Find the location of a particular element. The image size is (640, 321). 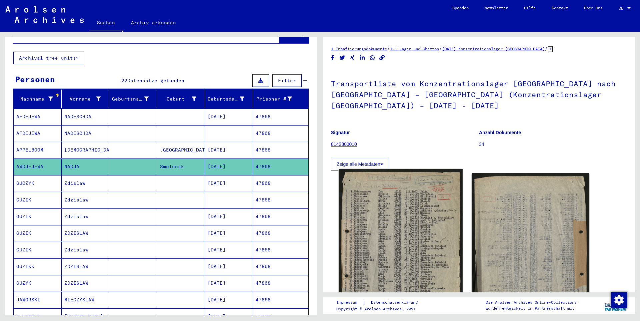

b: Anzahl Dokumente is located at coordinates (500, 133).